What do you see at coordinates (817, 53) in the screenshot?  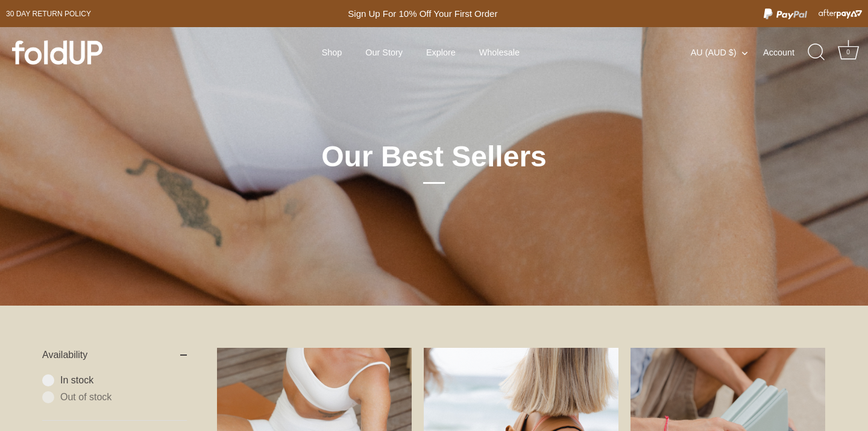 I see `a: Search` at bounding box center [817, 53].